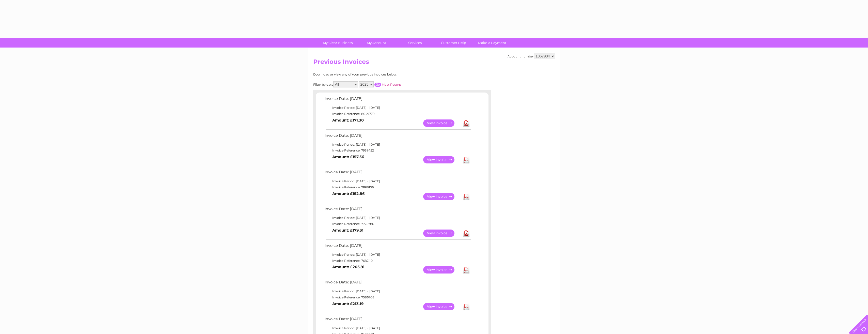 This screenshot has height=334, width=868. What do you see at coordinates (349, 267) in the screenshot?
I see `b: Amount: £205.91` at bounding box center [349, 267].